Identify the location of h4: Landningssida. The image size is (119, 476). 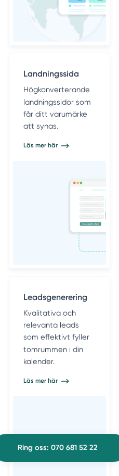
(60, 76).